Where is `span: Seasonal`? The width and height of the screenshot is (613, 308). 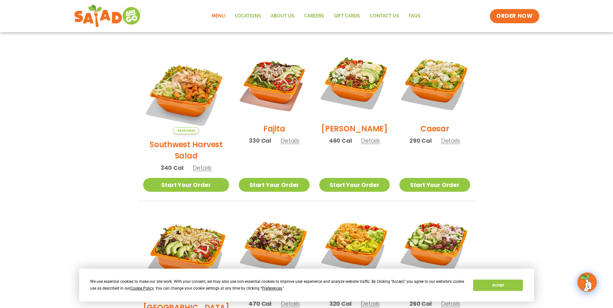 span: Seasonal is located at coordinates (186, 130).